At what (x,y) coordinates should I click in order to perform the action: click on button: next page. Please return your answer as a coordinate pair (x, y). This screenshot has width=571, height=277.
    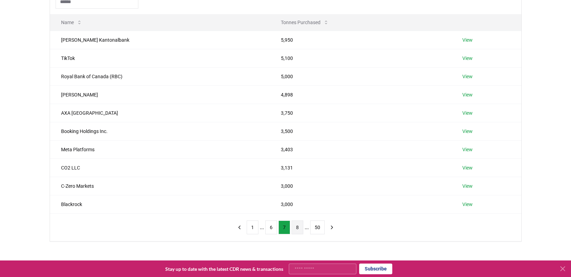
    Looking at the image, I should click on (332, 228).